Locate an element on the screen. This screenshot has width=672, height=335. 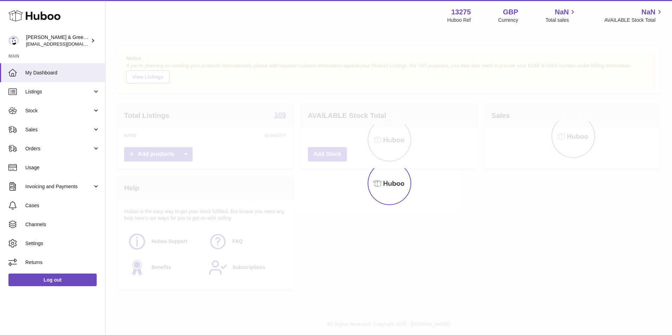
span: Cases is located at coordinates (63, 205).